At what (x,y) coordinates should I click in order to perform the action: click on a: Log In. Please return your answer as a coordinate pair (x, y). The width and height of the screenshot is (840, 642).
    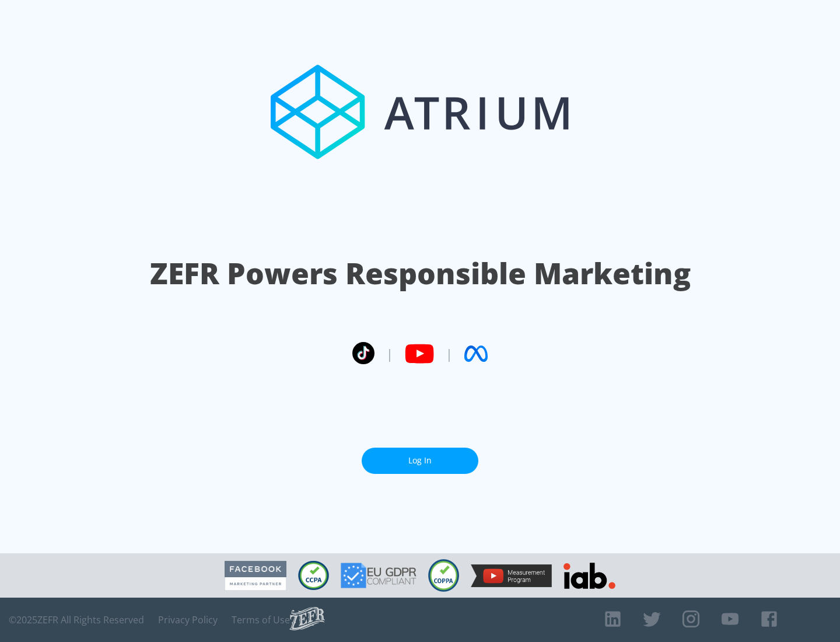
    Looking at the image, I should click on (420, 460).